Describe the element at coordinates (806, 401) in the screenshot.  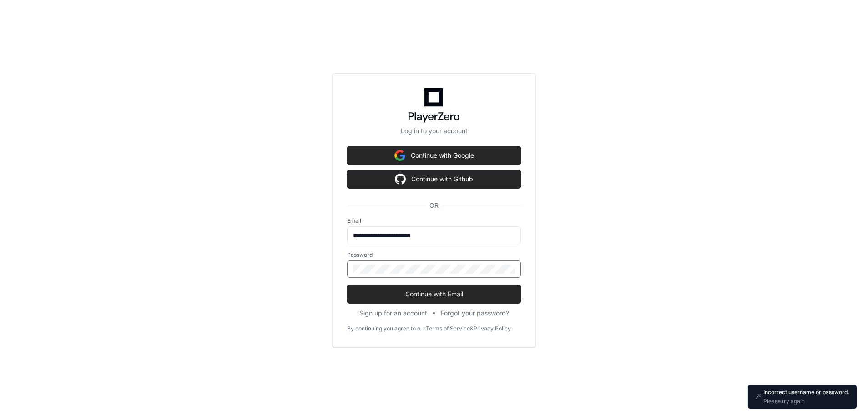
I see `p: Please try again` at that location.